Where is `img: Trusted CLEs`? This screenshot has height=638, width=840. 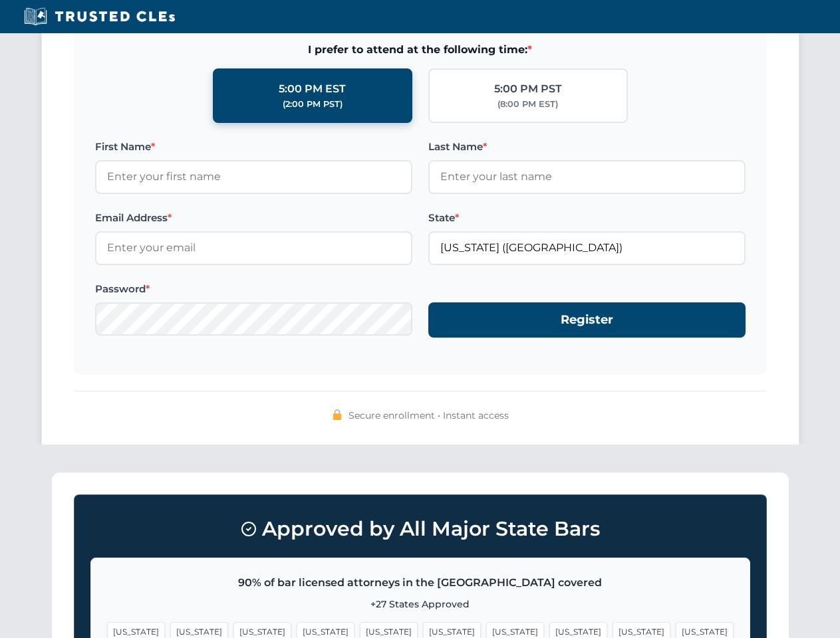 img: Trusted CLEs is located at coordinates (99, 17).